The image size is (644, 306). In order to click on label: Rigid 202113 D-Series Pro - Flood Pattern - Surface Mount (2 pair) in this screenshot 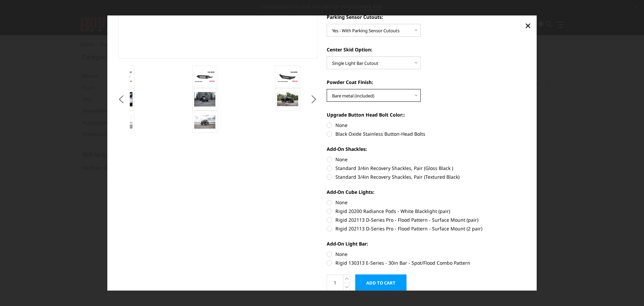, I will do `click(426, 228)`.